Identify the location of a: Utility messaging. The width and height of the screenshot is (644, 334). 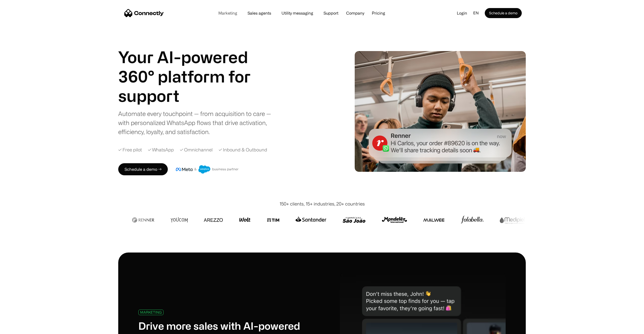
(297, 13).